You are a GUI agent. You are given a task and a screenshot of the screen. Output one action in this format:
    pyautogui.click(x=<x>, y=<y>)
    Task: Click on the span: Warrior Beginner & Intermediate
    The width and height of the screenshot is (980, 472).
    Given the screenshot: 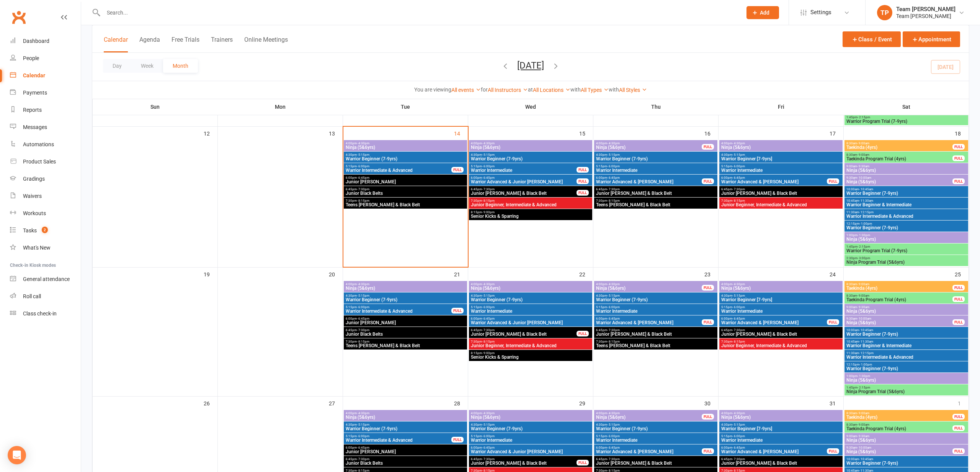 What is the action you would take?
    pyautogui.click(x=906, y=205)
    